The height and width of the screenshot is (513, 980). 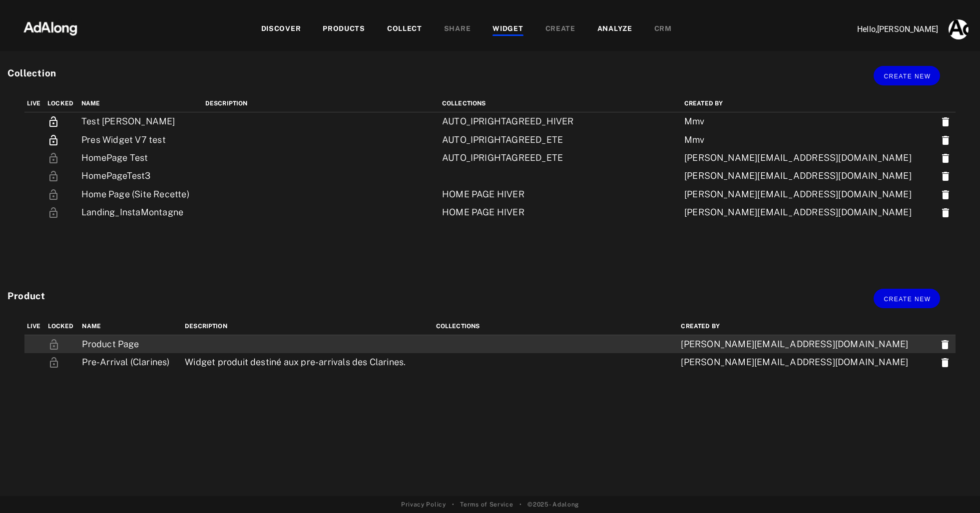 What do you see at coordinates (958, 30) in the screenshot?
I see `img: AAuE7mCcxfrEYqyvOQj0JEqcpTTBGQ1n7nJRUNytqTeM` at bounding box center [958, 30].